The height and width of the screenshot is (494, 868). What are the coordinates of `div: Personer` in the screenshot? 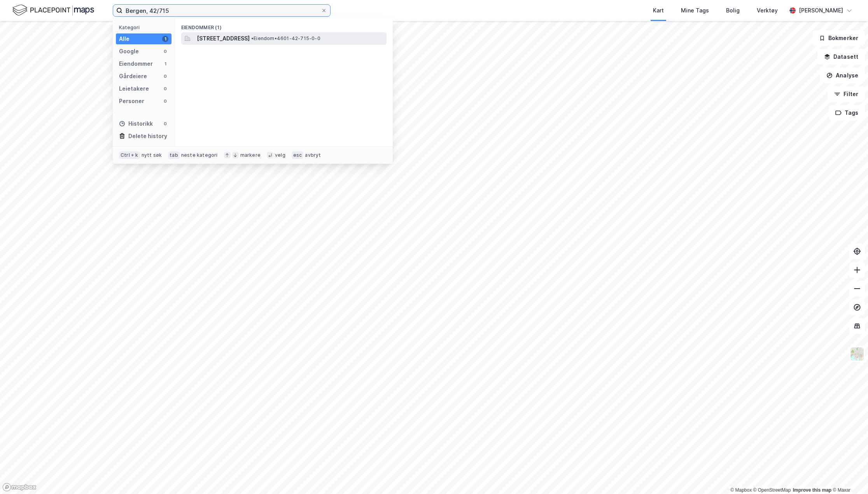 It's located at (132, 101).